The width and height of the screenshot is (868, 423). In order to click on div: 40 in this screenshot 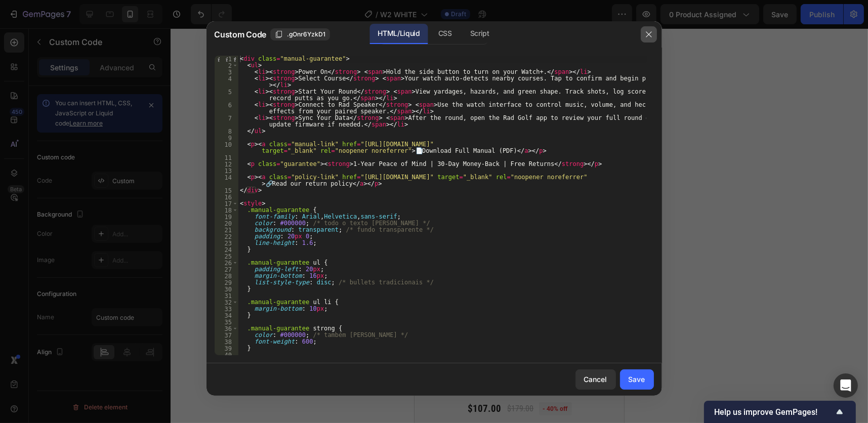, I will do `click(226, 355)`.